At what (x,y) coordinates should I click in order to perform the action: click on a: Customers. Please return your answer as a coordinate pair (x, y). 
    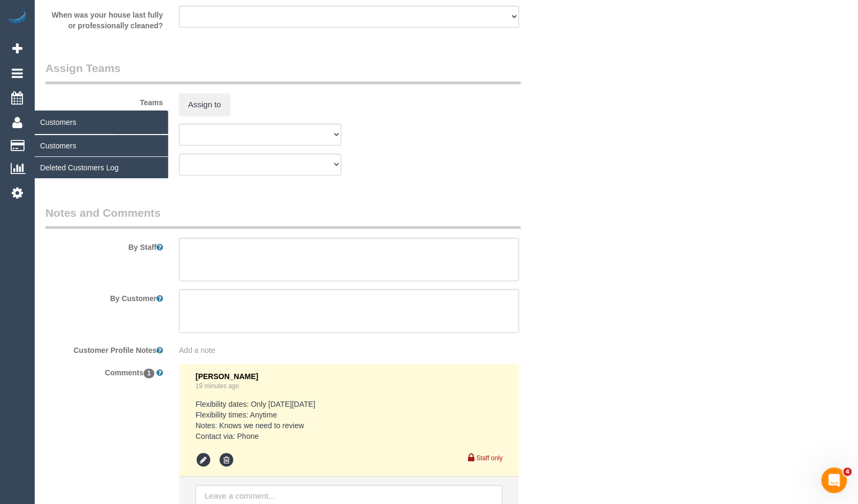
    Looking at the image, I should click on (102, 146).